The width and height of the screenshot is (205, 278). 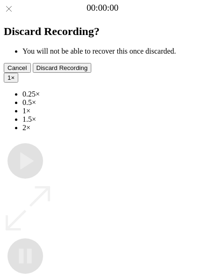 I want to click on button: Discard Recording, so click(x=62, y=68).